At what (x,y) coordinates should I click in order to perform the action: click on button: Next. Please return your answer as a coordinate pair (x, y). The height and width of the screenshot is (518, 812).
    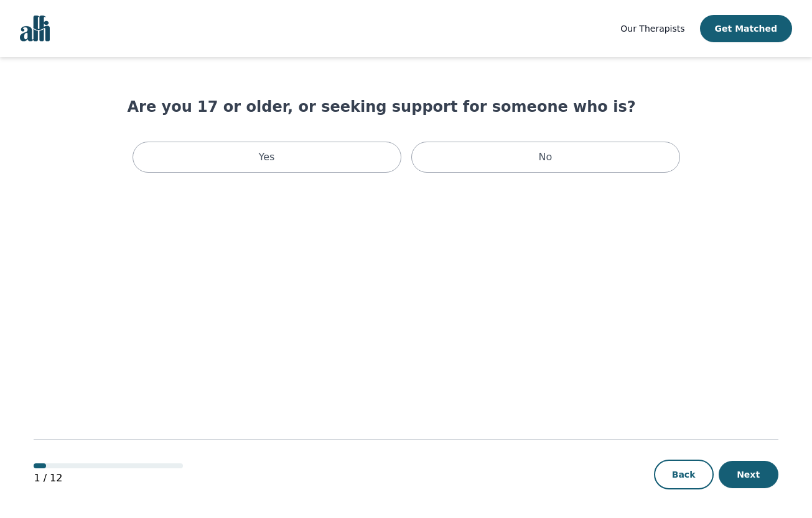
    Looking at the image, I should click on (748, 475).